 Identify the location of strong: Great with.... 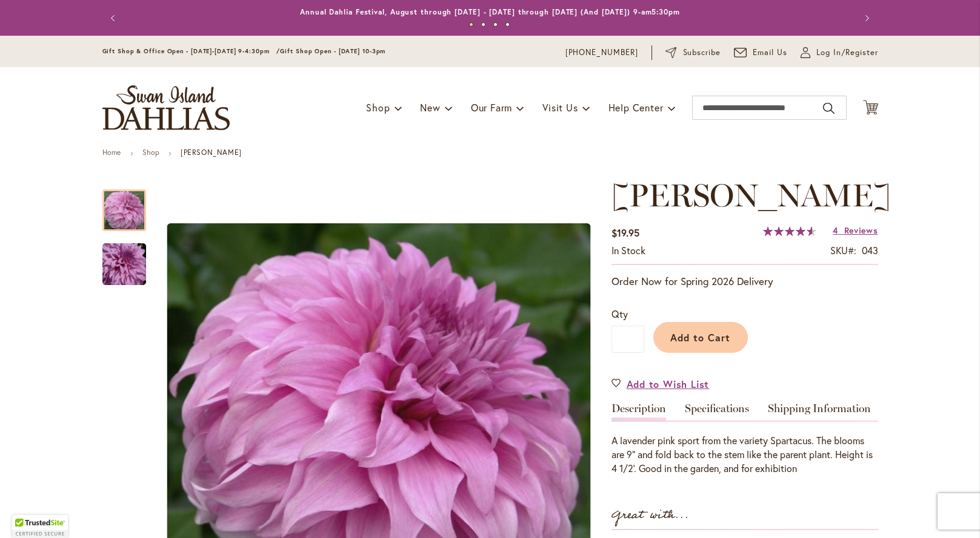
(650, 515).